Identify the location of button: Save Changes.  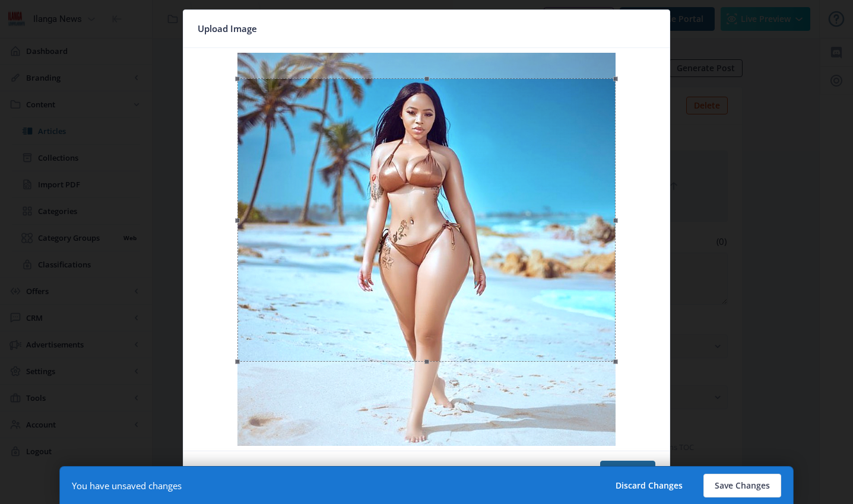
(742, 486).